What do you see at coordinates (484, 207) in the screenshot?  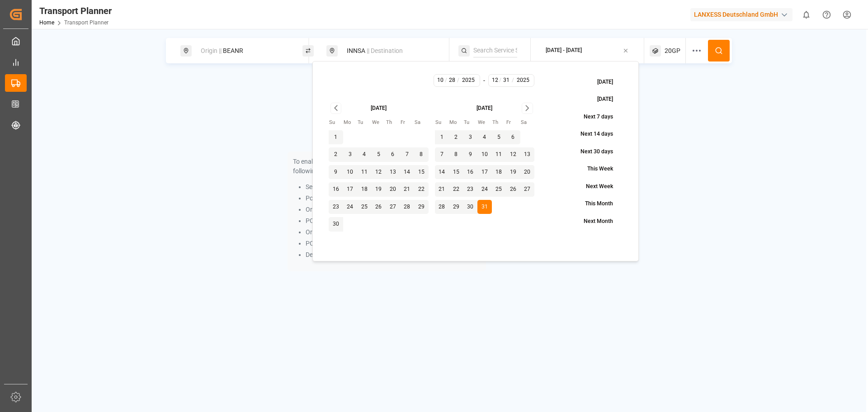 I see `button: 31` at bounding box center [484, 207].